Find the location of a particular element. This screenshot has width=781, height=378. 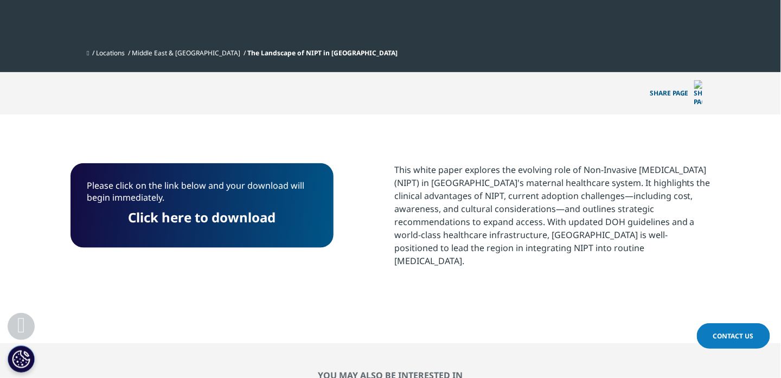

p: Please click on the link below and your download will begin immediately. is located at coordinates (202, 195).